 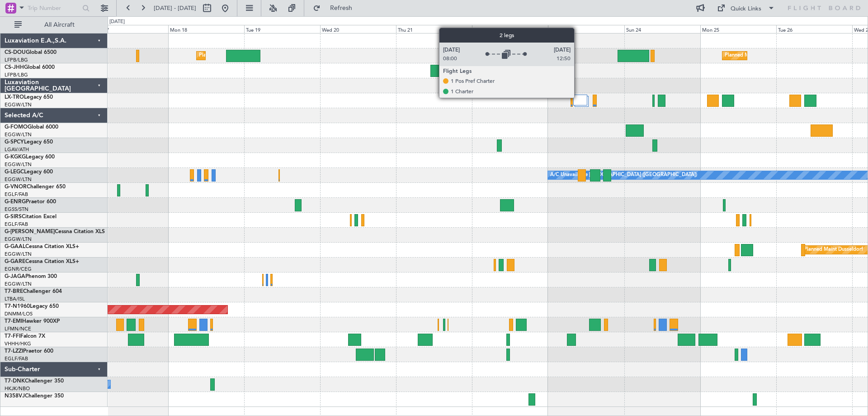 I want to click on span: T7-N1960, so click(x=17, y=307).